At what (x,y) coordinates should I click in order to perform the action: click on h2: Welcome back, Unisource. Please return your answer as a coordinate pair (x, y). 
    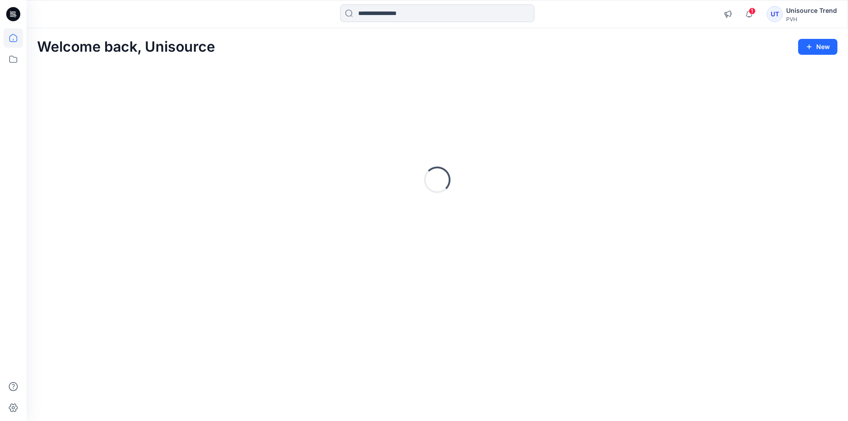
    Looking at the image, I should click on (126, 47).